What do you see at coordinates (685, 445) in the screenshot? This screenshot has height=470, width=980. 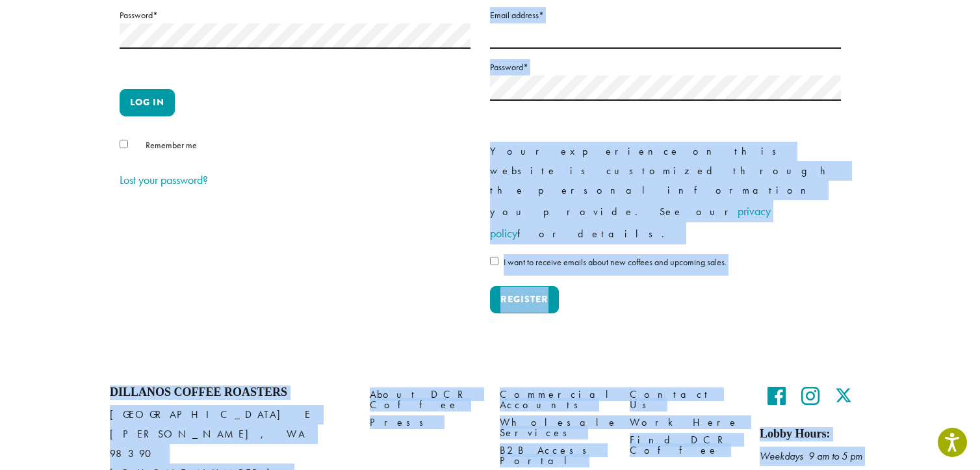 I see `a: Find DCR Coffee` at bounding box center [685, 445].